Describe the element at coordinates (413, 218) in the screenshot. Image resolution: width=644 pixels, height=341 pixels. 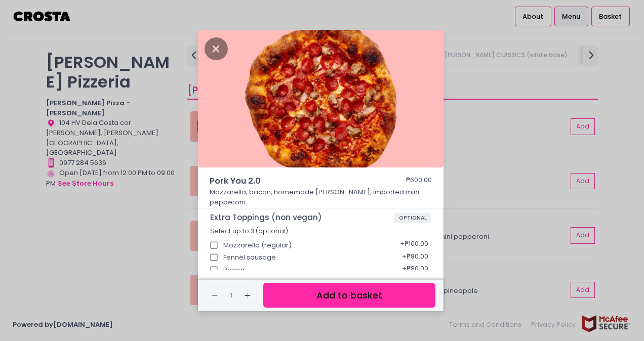
I see `span: OPTIONAL` at that location.